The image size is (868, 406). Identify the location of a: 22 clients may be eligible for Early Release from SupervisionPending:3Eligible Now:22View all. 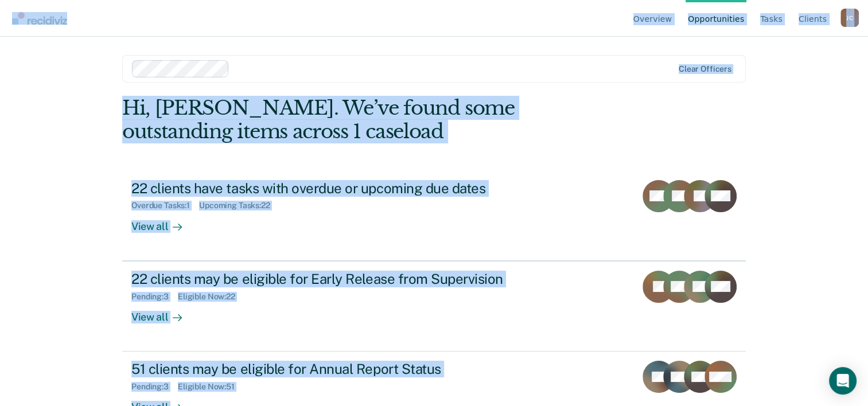
(434, 306).